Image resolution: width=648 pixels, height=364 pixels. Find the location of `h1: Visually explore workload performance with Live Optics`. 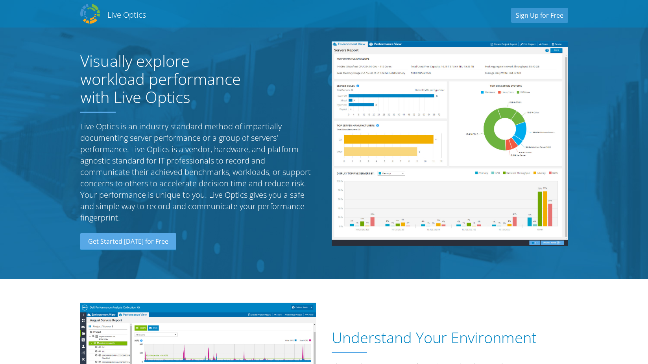

h1: Visually explore workload performance with Live Optics is located at coordinates (169, 79).